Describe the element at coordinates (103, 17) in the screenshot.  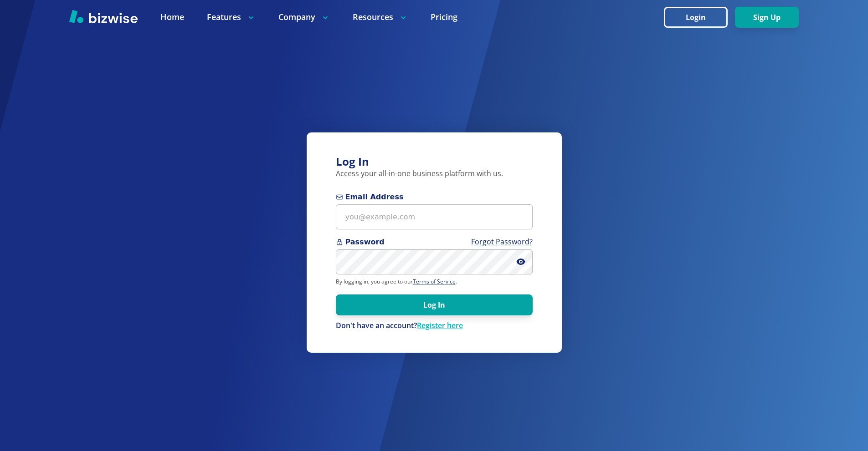
I see `img: Bizwise Logo` at that location.